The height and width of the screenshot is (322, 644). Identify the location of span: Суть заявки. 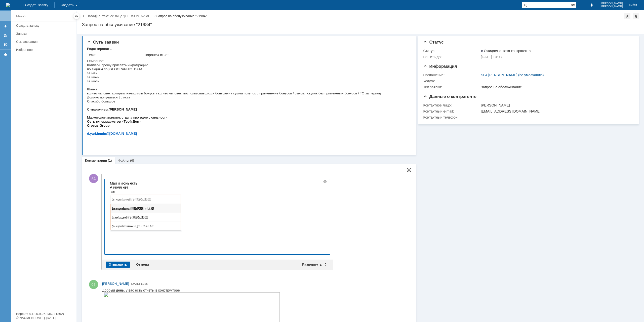
(103, 42).